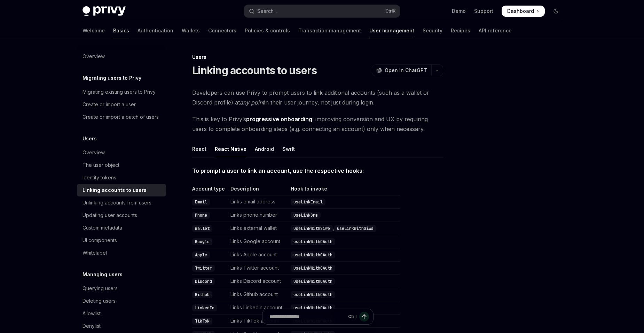 Image resolution: width=644 pixels, height=333 pixels. Describe the element at coordinates (258, 255) in the screenshot. I see `td: Links Apple account` at that location.